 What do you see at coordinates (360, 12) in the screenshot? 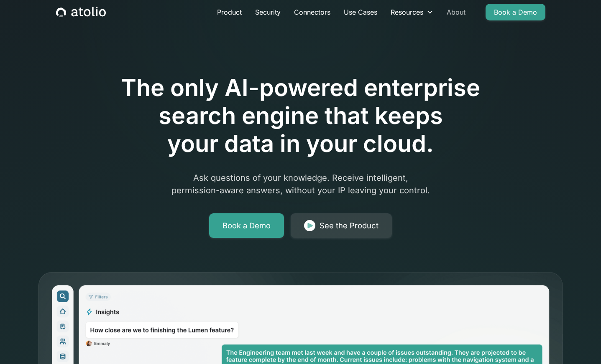
I see `a: Use Cases` at bounding box center [360, 12].